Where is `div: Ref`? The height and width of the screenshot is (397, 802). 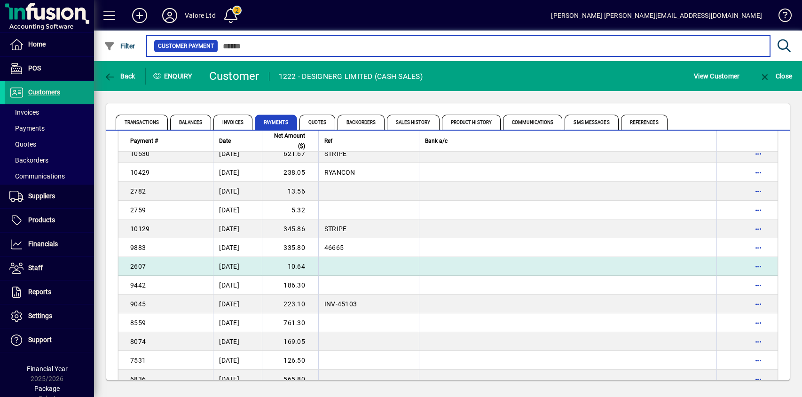 div: Ref is located at coordinates (369, 141).